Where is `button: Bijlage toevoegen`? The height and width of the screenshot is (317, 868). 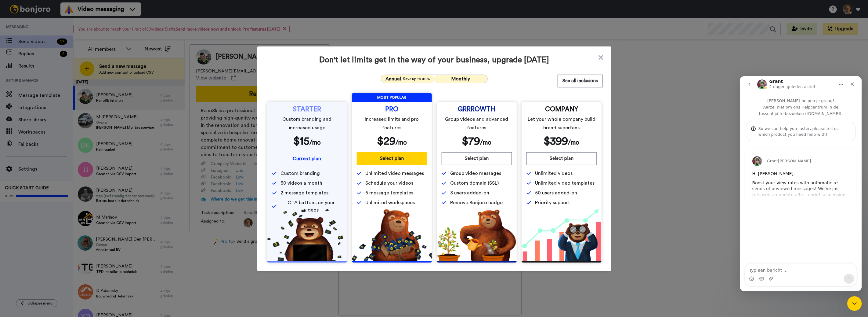 button: Bijlage toevoegen is located at coordinates (32, 202).